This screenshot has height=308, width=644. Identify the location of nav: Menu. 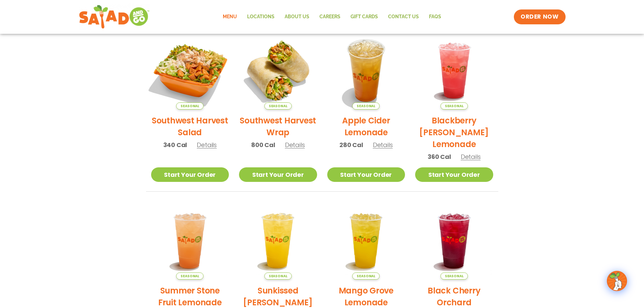
(332, 17).